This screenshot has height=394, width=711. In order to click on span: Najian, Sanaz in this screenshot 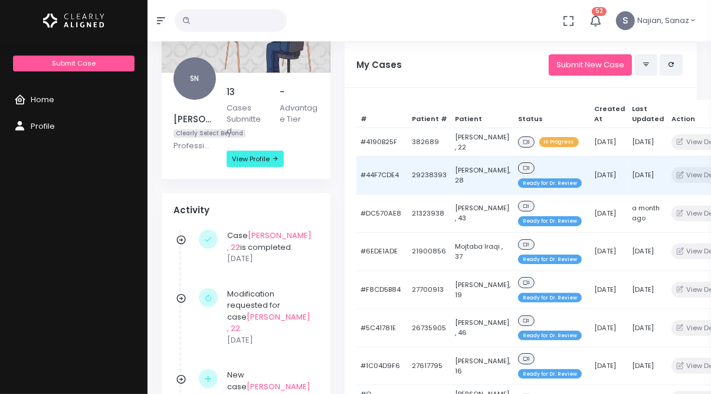, I will do `click(664, 21)`.